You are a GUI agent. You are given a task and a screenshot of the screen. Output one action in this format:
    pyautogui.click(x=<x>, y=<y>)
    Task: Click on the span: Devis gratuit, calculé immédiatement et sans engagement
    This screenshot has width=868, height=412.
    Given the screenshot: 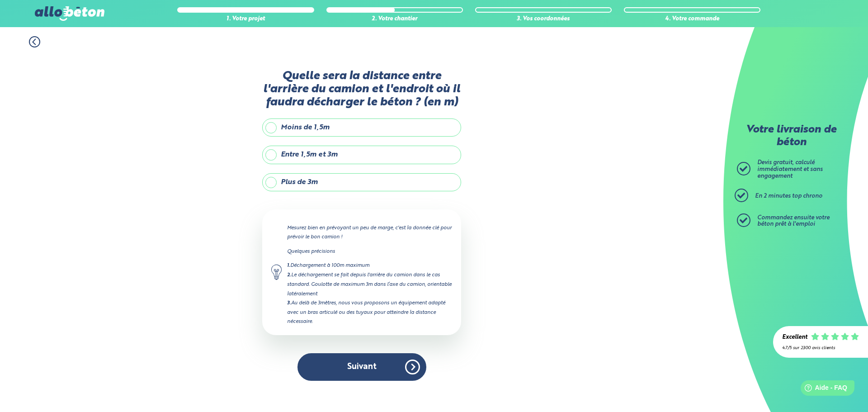 What is the action you would take?
    pyautogui.click(x=790, y=170)
    